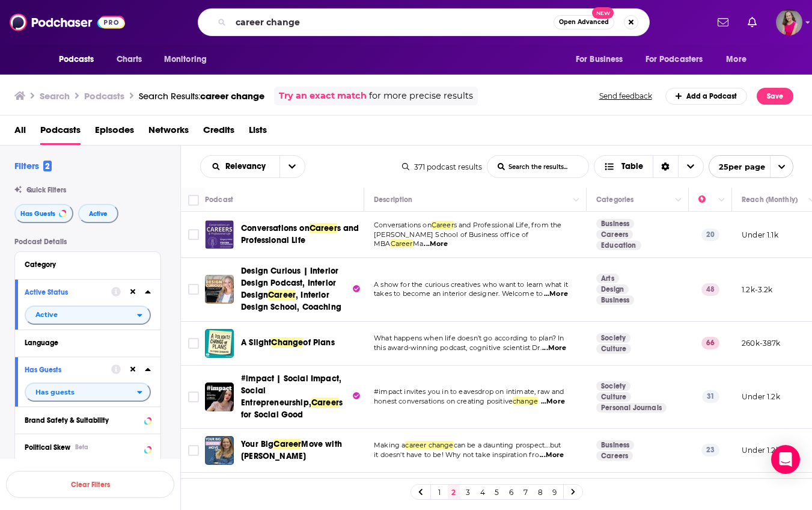  I want to click on span: Political Skew, so click(47, 448).